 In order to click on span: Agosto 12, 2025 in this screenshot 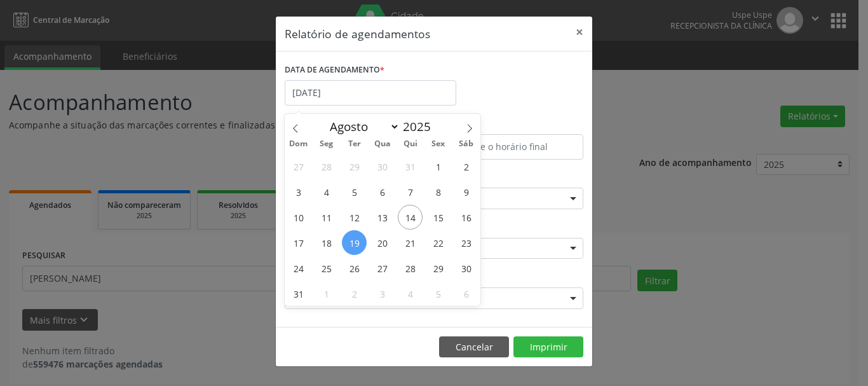, I will do `click(354, 216)`.